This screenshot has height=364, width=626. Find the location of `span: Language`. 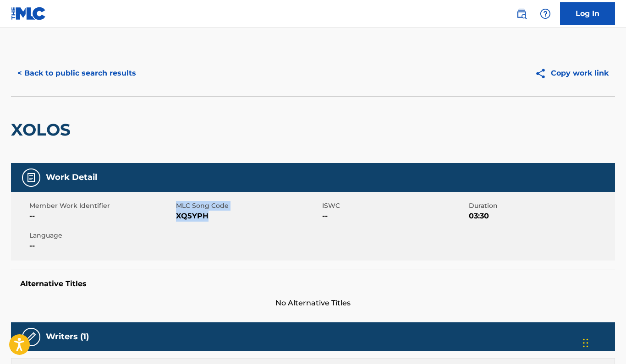

span: Language is located at coordinates (102, 235).